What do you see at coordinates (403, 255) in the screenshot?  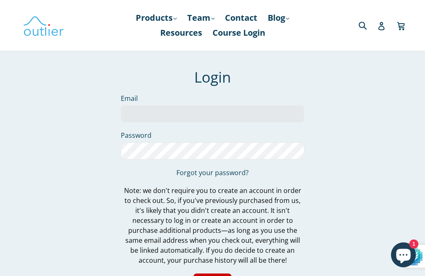 I see `inbox-online-store-chat: Shopify online store chat` at bounding box center [403, 255].